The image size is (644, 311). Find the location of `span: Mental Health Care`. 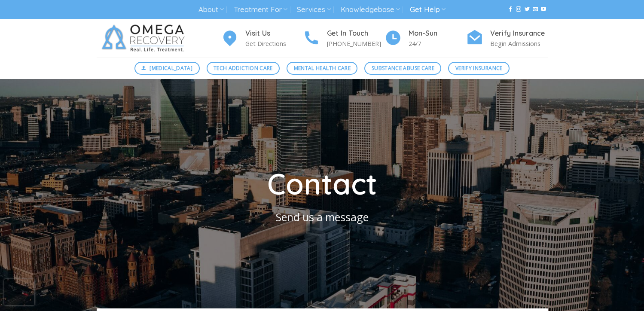

span: Mental Health Care is located at coordinates (322, 68).